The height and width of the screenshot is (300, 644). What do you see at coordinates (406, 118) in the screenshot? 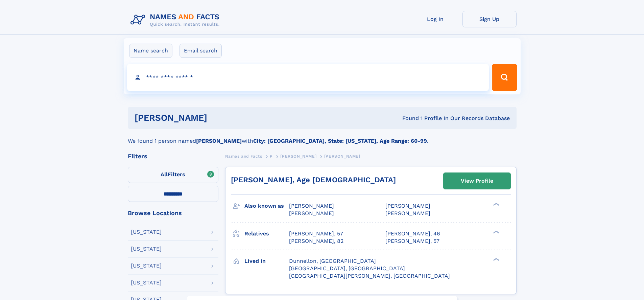
I see `div: Found 1 Profile In Our Records Database` at bounding box center [406, 118].